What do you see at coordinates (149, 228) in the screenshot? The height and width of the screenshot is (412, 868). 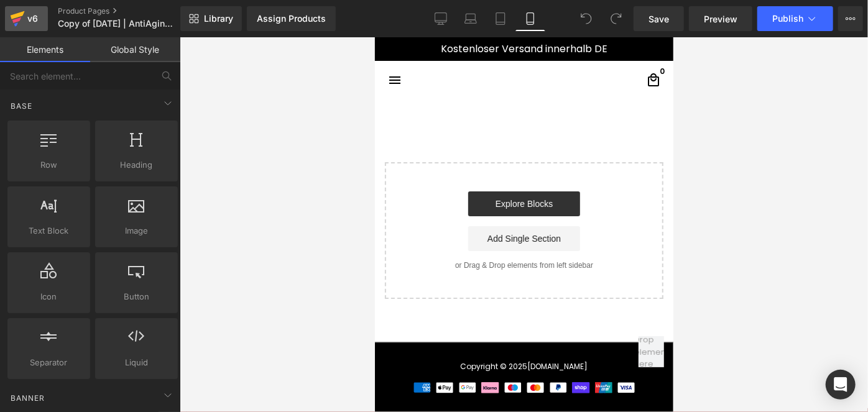 I see `p: or Drag & Drop elements from left sidebar` at bounding box center [149, 228].